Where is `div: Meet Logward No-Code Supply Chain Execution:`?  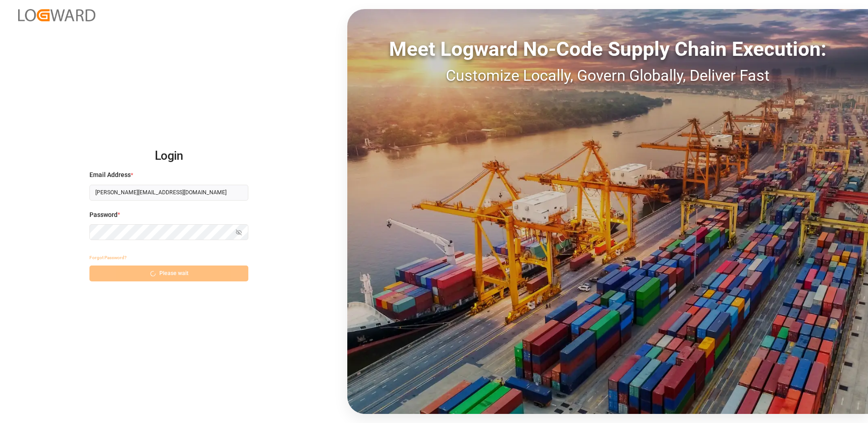 div: Meet Logward No-Code Supply Chain Execution: is located at coordinates (607, 50).